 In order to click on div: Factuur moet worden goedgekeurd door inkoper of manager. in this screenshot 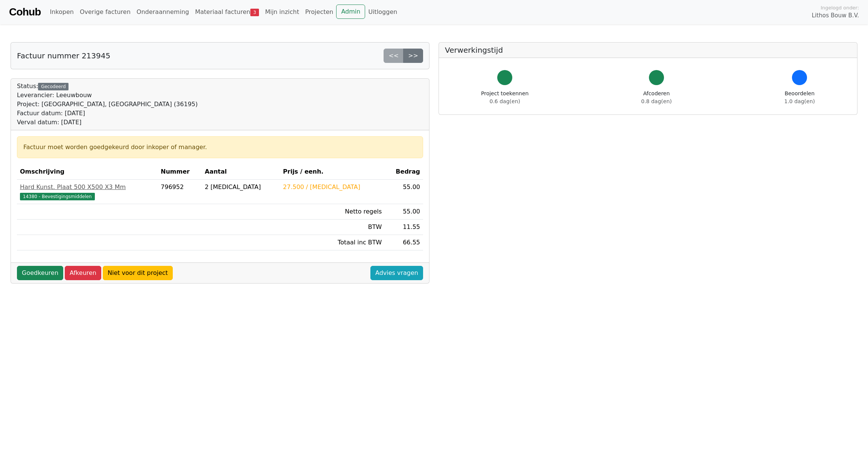, I will do `click(220, 147)`.